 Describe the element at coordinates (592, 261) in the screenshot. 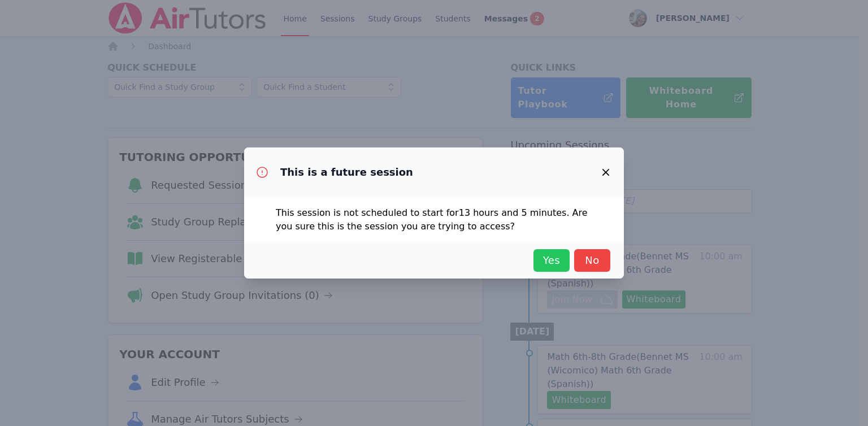

I see `span: No` at that location.